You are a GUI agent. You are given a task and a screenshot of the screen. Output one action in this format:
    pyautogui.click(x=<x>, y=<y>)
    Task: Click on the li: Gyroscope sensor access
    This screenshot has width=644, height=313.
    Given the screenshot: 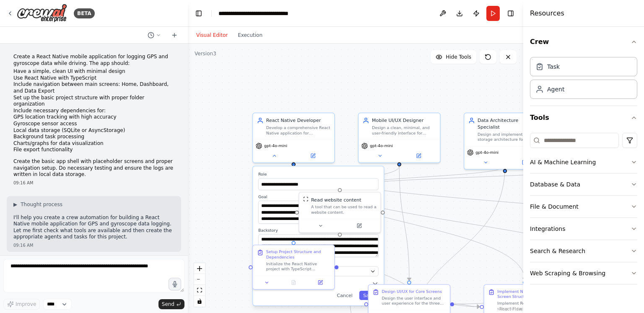 What is the action you would take?
    pyautogui.click(x=94, y=124)
    